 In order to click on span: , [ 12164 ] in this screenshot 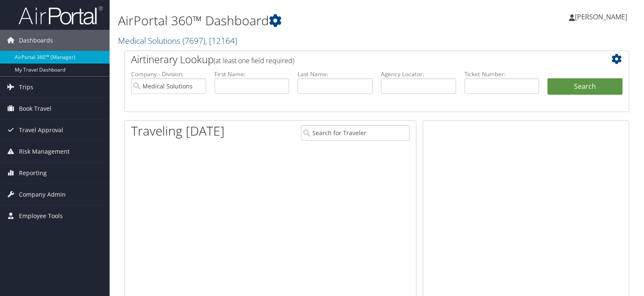, I will do `click(221, 40)`.